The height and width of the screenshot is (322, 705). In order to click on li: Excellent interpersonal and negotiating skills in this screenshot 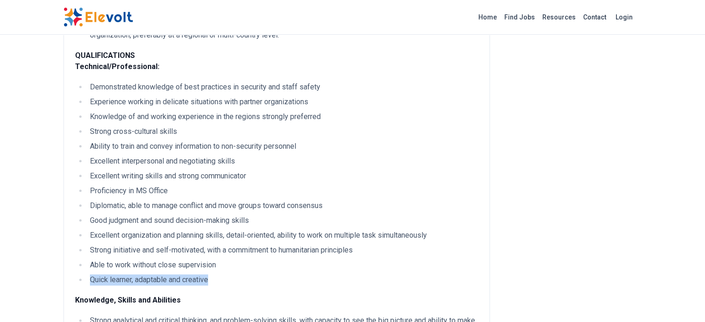, I will do `click(283, 161)`.